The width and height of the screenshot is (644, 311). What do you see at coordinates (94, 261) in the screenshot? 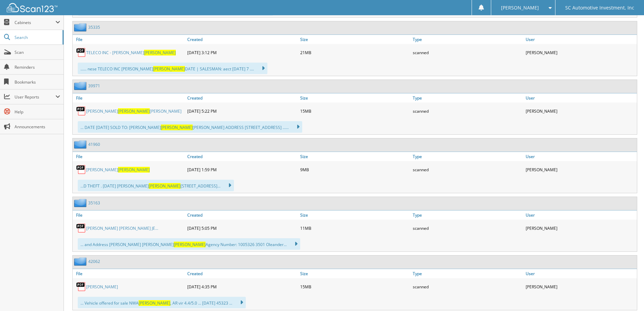
I see `a: 42062` at bounding box center [94, 261].